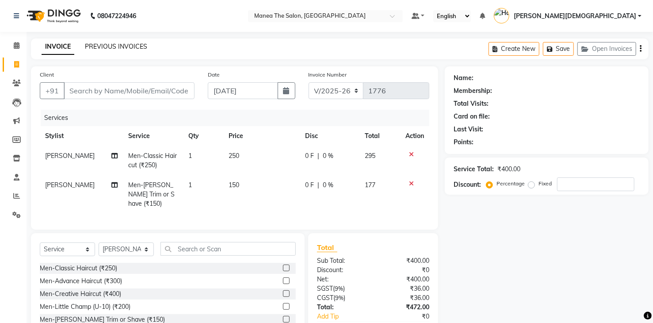 The width and height of the screenshot is (653, 323). I want to click on a: PREVIOUS INVOICES, so click(116, 46).